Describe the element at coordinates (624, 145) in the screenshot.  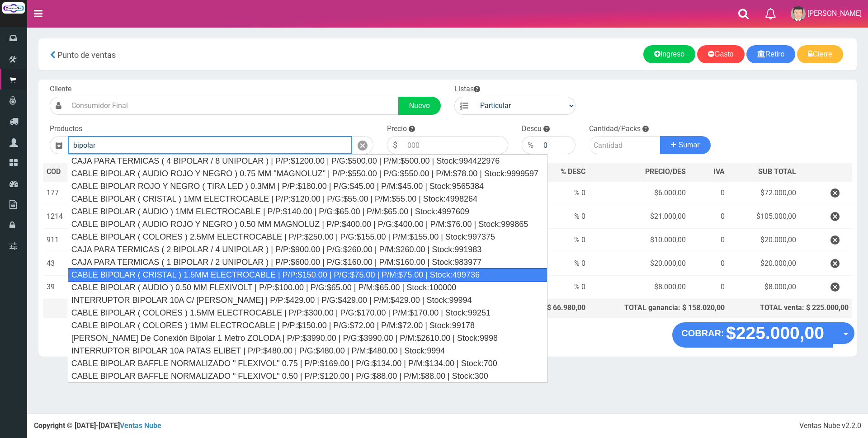
I see `input: Cantidad` at that location.